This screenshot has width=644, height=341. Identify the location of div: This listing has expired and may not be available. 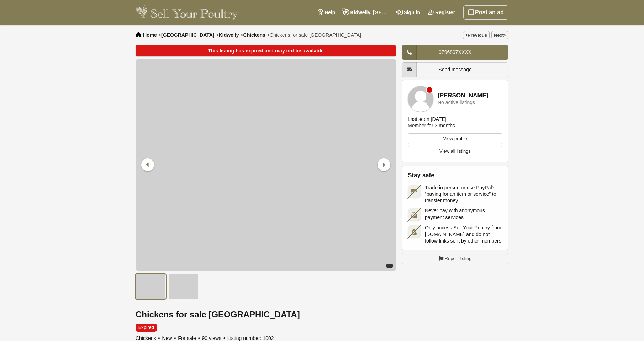
(266, 51).